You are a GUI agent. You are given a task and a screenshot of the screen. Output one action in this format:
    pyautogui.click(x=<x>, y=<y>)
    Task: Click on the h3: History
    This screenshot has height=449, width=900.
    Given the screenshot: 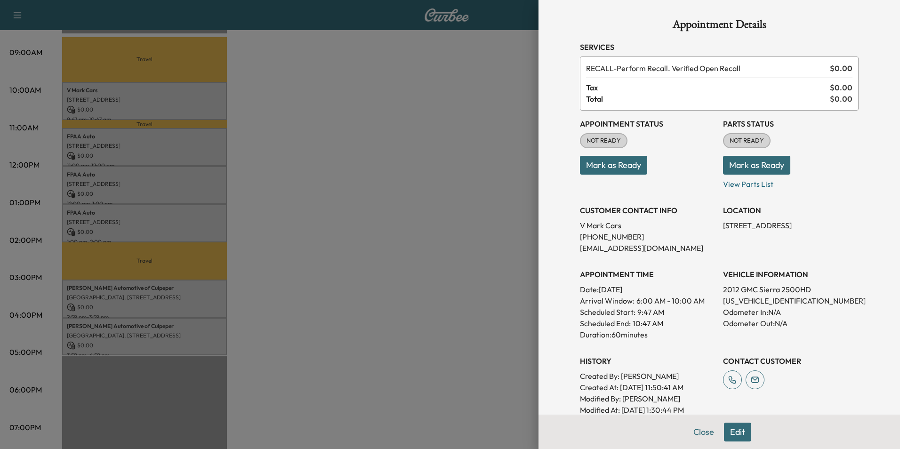 What is the action you would take?
    pyautogui.click(x=647, y=361)
    